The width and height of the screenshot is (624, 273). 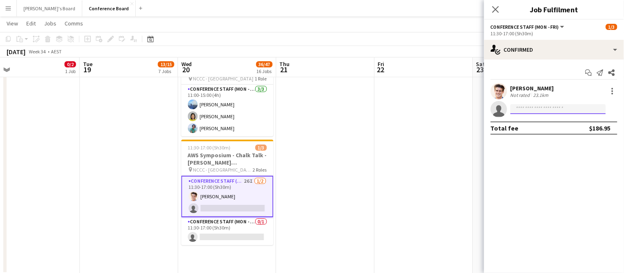 What do you see at coordinates (74, 23) in the screenshot?
I see `a: Comms` at bounding box center [74, 23].